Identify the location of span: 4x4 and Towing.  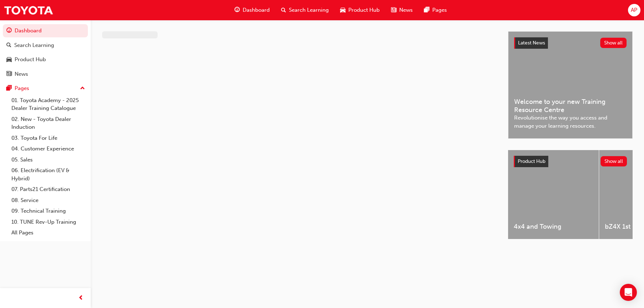
(553, 227).